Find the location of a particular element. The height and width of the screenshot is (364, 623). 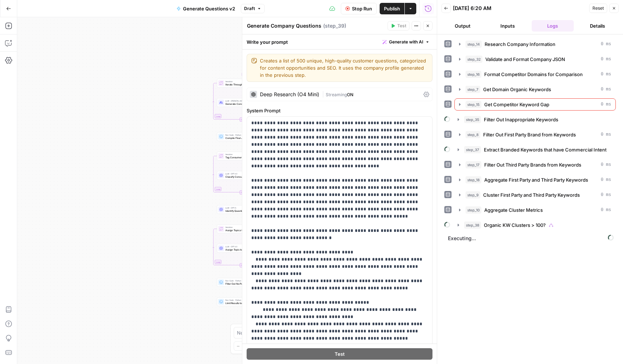

div: LLM · GPT-4.1Classify Consumer QuestionStep 25 is located at coordinates (245, 175).